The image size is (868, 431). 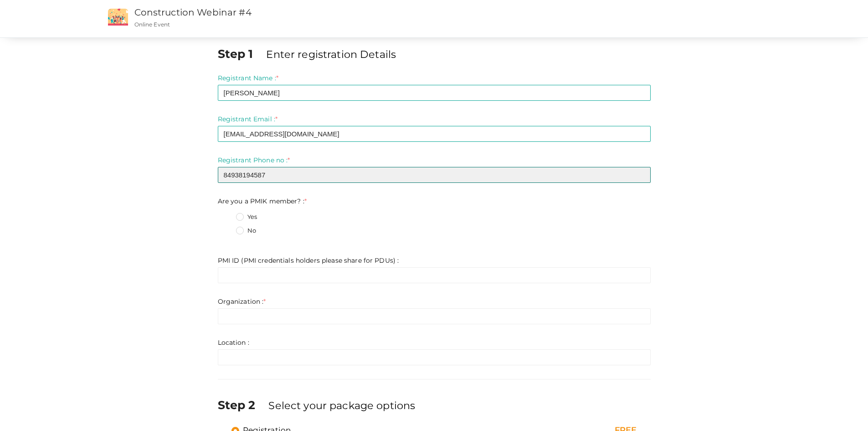 I want to click on label: PMI ID (PMI credentials holders please share for PDUs) :, so click(x=309, y=261).